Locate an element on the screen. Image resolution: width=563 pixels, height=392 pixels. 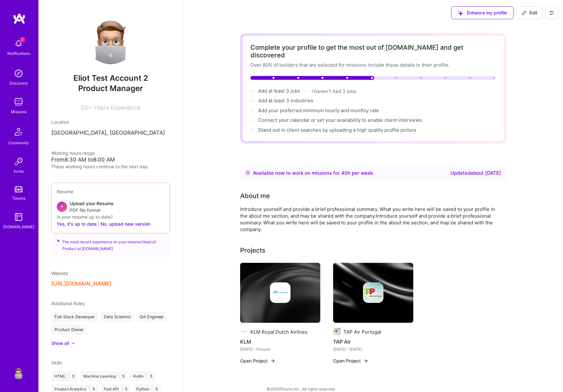
div: Full-Stack Developer is located at coordinates (75, 317).